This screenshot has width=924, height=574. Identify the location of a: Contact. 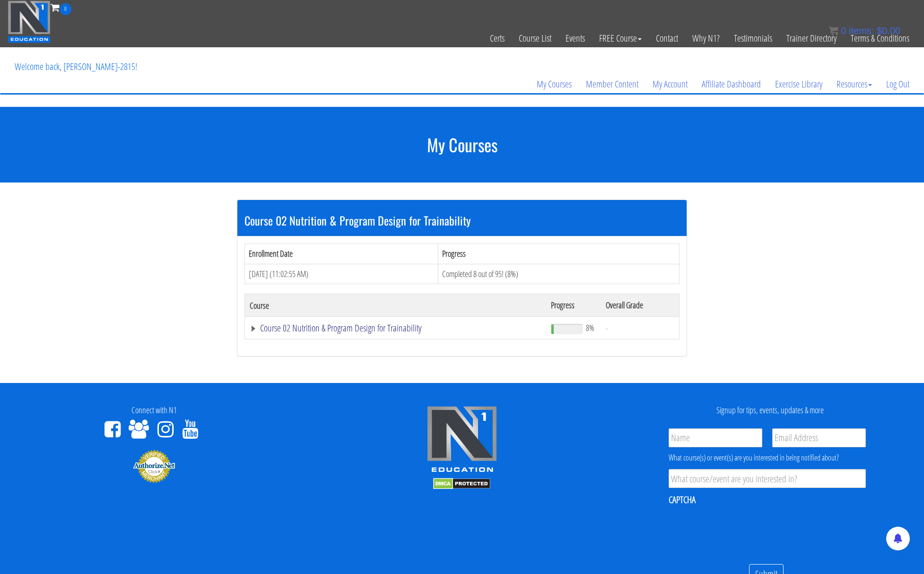
(667, 38).